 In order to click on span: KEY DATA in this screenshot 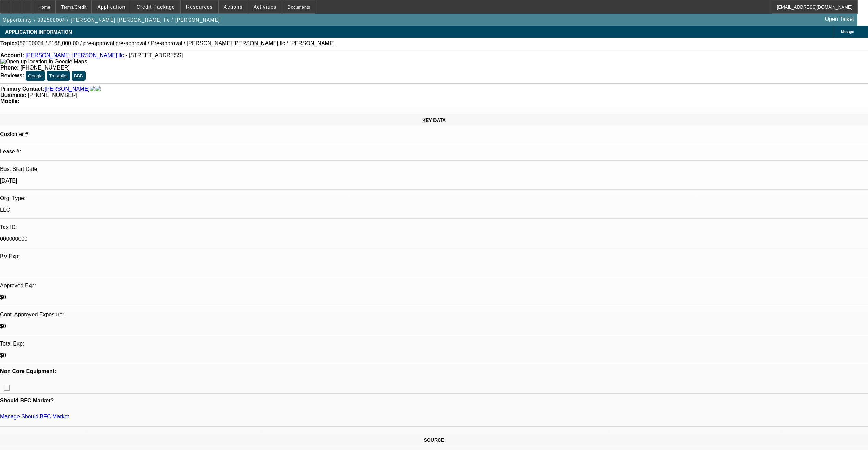, I will do `click(434, 120)`.